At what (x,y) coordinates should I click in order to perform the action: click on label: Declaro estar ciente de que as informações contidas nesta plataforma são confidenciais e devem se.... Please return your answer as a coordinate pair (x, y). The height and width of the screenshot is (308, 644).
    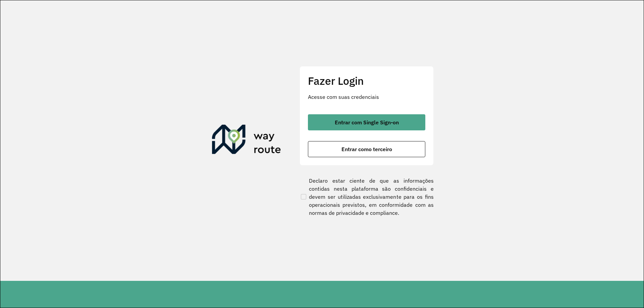
    Looking at the image, I should click on (367, 197).